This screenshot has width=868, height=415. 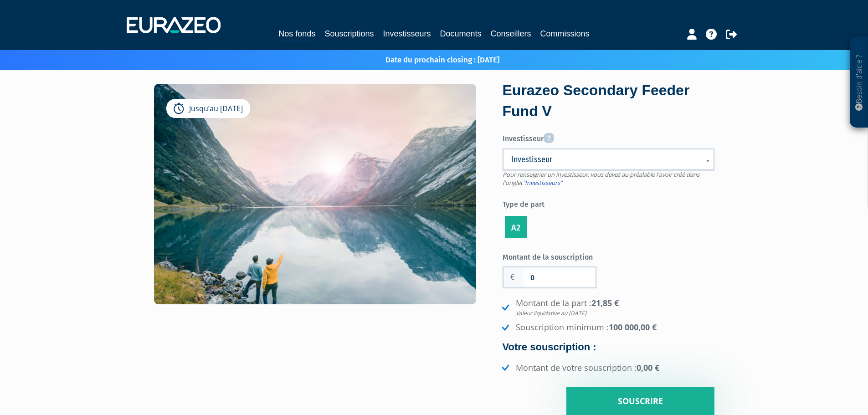 I want to click on label: Type de part, so click(x=609, y=204).